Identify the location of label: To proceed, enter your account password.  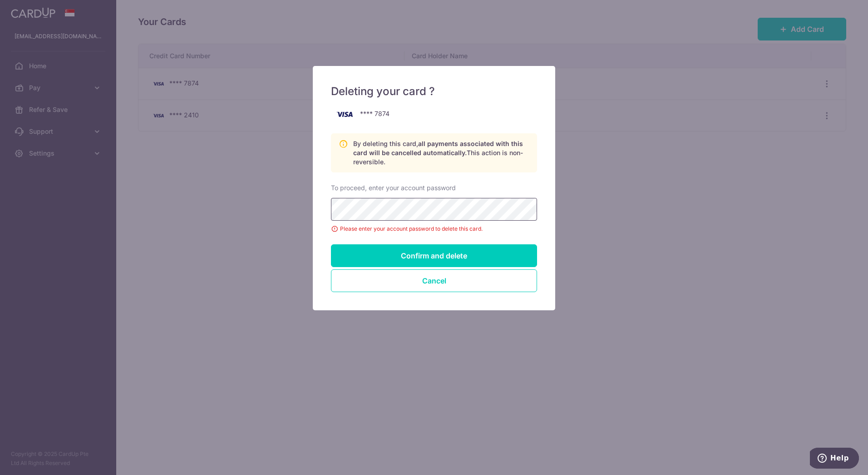
(393, 187).